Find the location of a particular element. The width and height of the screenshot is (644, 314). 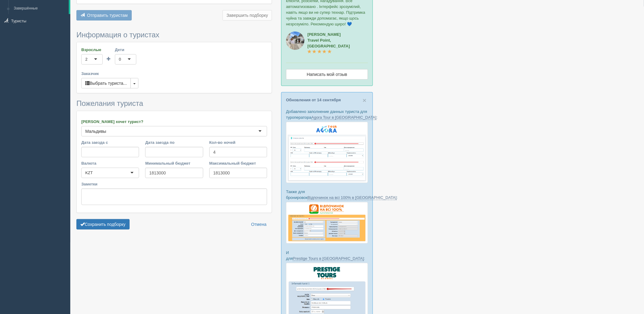

input: 7-10 или 7,10,14 is located at coordinates (238, 152).